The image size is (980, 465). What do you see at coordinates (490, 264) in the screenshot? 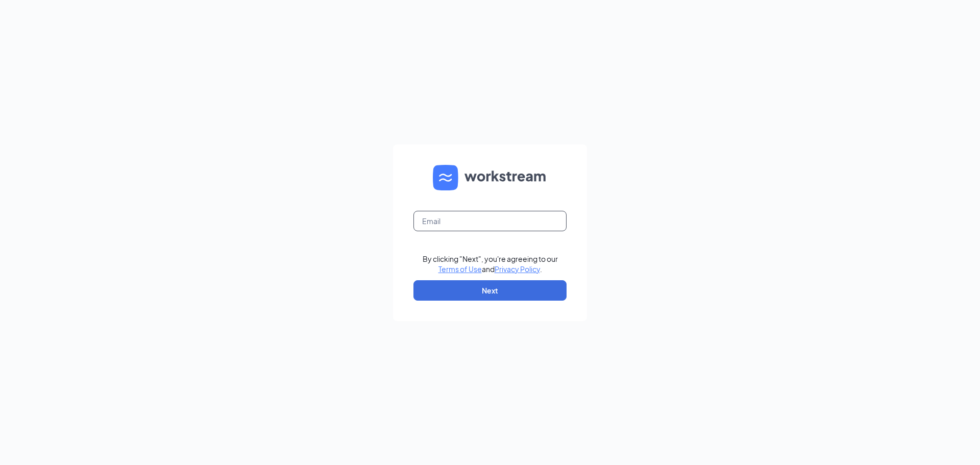
I see `div: By clicking "Next", you're agreeing to our and .` at bounding box center [490, 264].